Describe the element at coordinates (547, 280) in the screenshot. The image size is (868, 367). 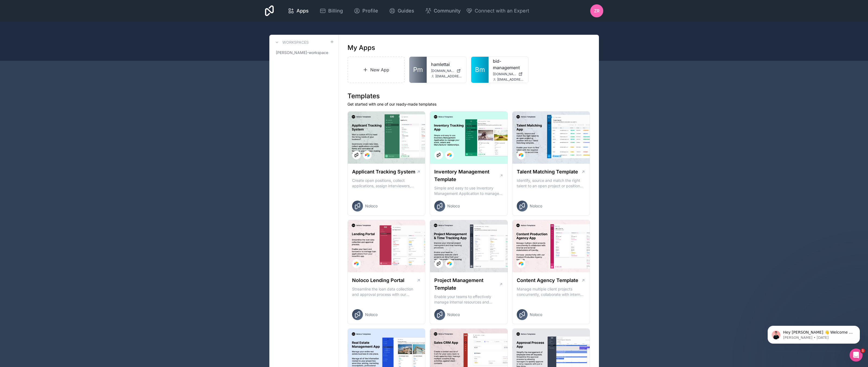
I see `h1: Content Agency Template` at that location.